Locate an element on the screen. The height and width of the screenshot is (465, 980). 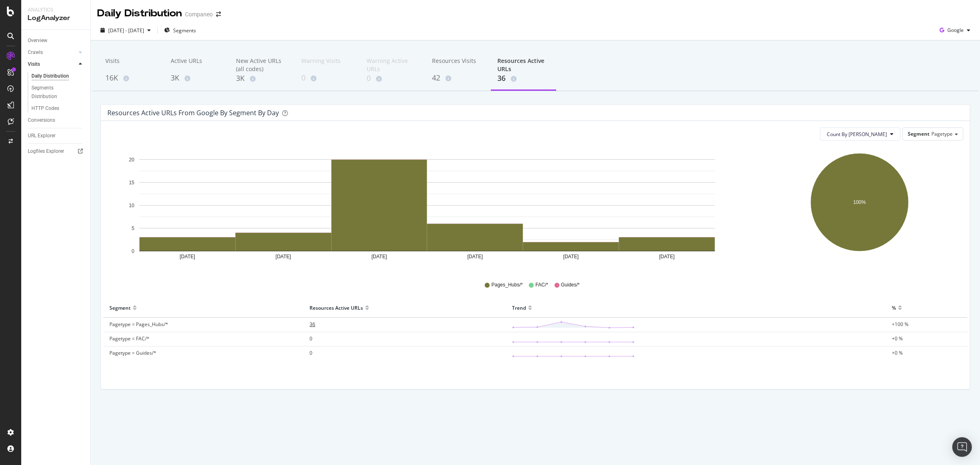
span: Guides/* is located at coordinates (571, 284).